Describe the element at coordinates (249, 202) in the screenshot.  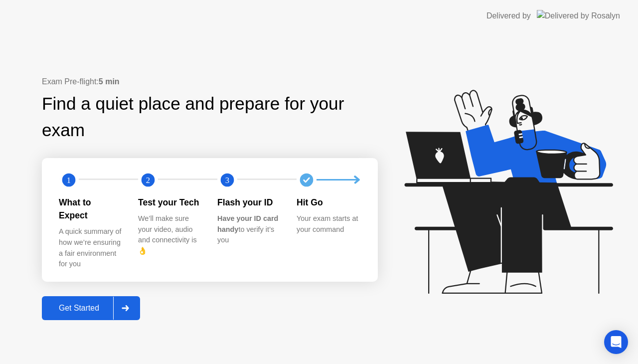
I see `div: Flash your ID` at that location.